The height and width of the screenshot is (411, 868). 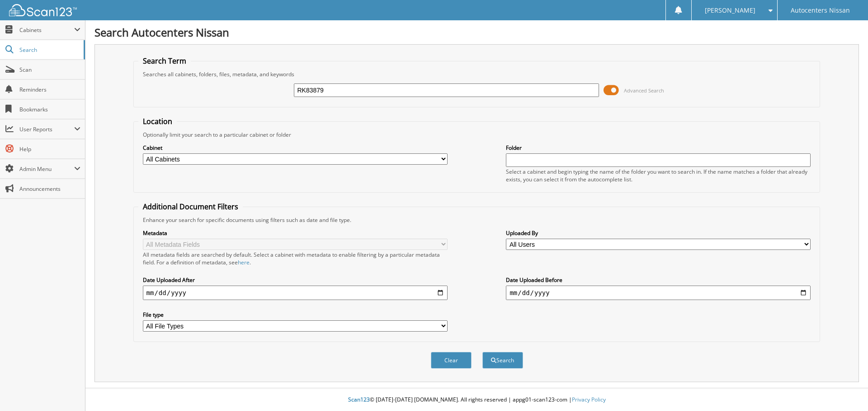 I want to click on span: Help, so click(x=50, y=149).